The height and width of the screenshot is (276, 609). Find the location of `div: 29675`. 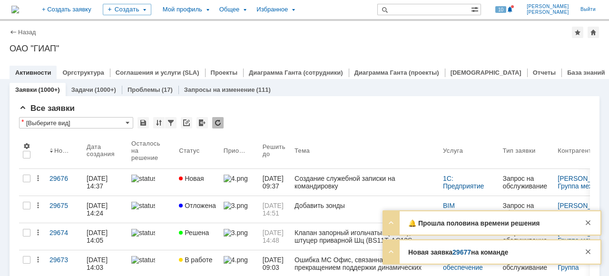

div: 29675 is located at coordinates (64, 205).